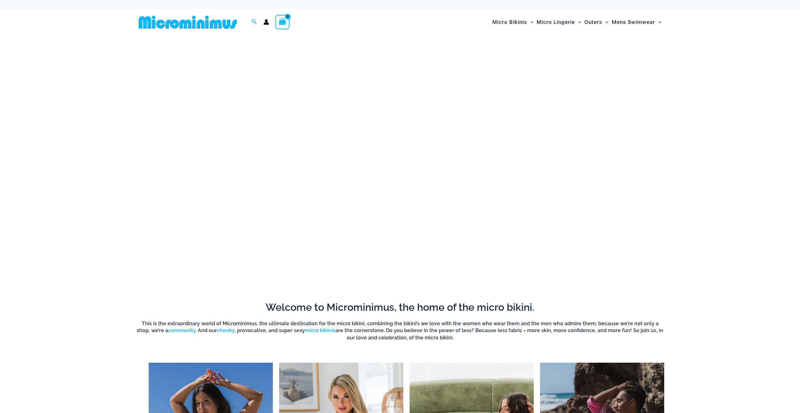  What do you see at coordinates (182, 330) in the screenshot?
I see `a: community` at bounding box center [182, 330].